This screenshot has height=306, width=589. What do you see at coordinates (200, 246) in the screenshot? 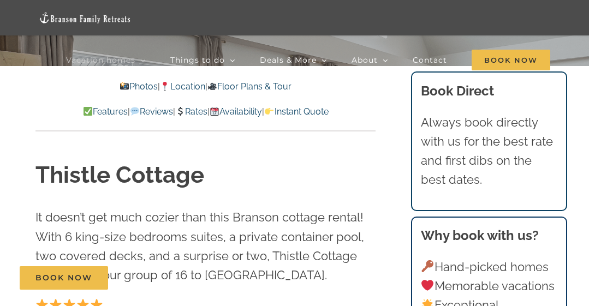
I see `span: It doesn’t get much cozier than this Branson cottage rental! With 6 king-size bedrooms suites, a ...` at bounding box center [200, 246].